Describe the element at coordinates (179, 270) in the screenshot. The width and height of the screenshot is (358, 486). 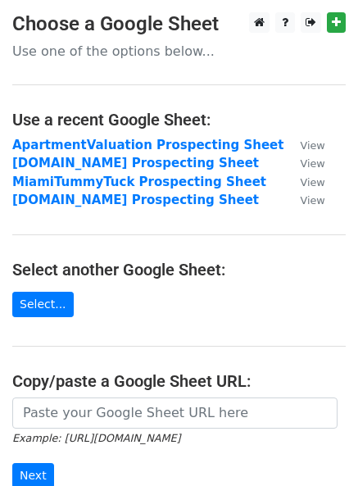
I see `h4: Select another Google Sheet:` at that location.